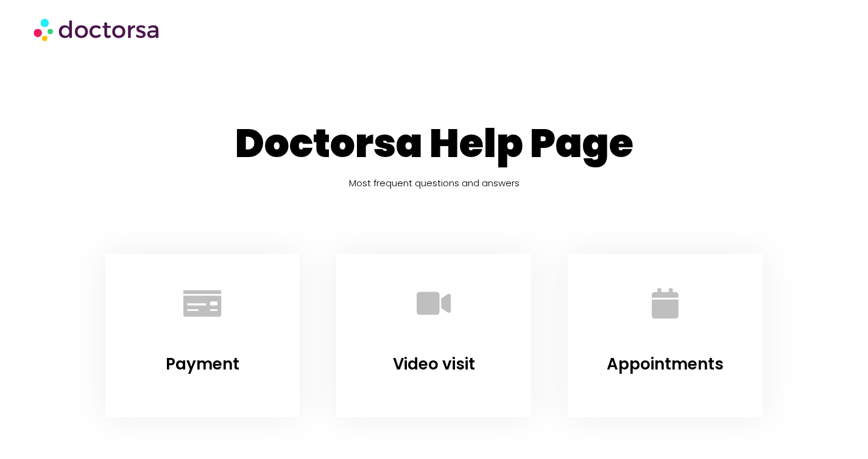  I want to click on h1: Doctorsa Help Page, so click(434, 144).